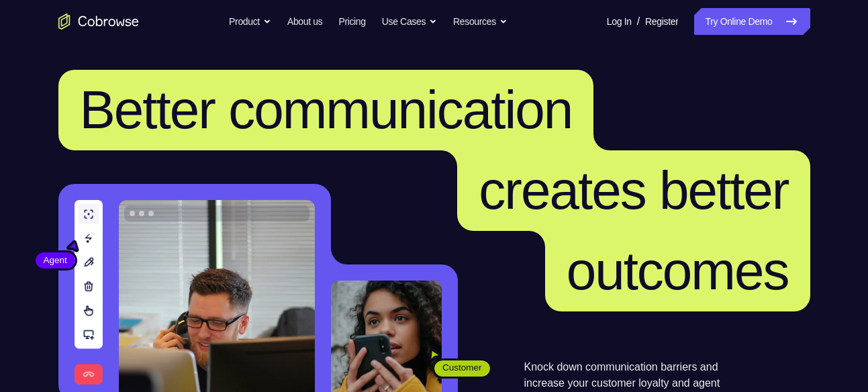 The height and width of the screenshot is (392, 868). Describe the element at coordinates (752, 21) in the screenshot. I see `a: Try Online Demo` at that location.